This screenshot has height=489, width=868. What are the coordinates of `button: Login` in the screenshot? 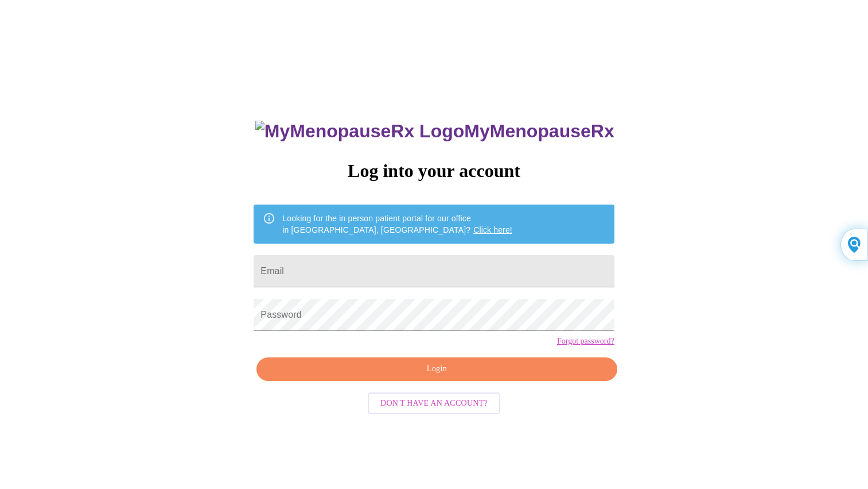 It's located at (436, 369).